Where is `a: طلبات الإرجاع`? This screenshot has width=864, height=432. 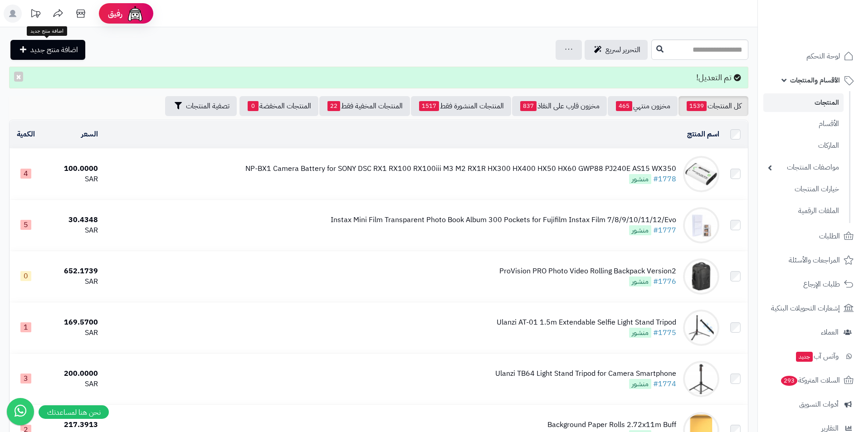
a: طلبات الإرجاع is located at coordinates (811, 284).